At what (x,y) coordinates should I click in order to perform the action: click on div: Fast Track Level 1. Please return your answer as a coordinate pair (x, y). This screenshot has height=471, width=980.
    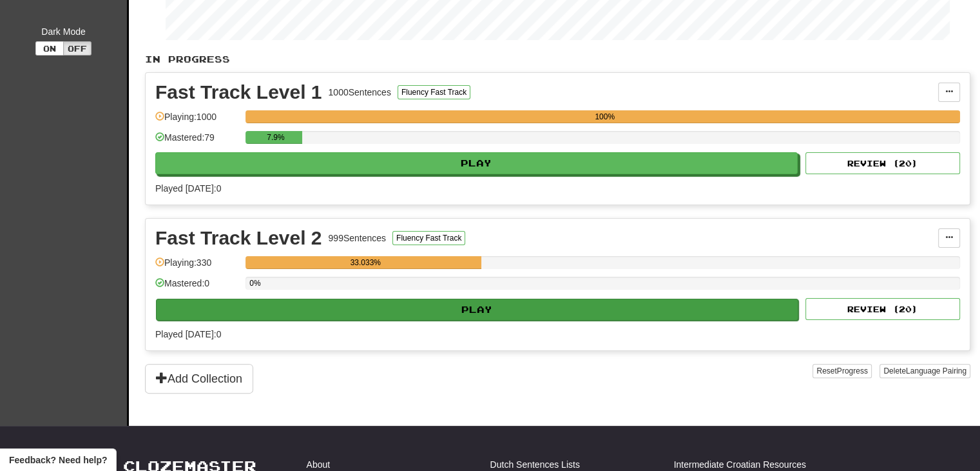
    Looking at the image, I should click on (239, 92).